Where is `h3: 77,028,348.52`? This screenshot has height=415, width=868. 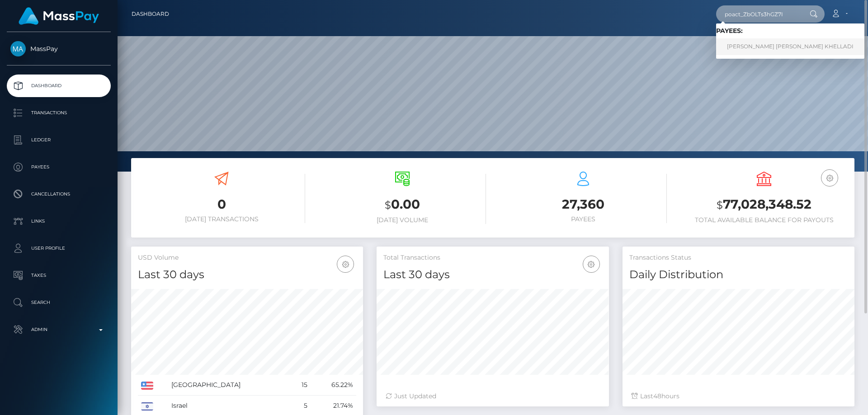 h3: 77,028,348.52 is located at coordinates (764, 205).